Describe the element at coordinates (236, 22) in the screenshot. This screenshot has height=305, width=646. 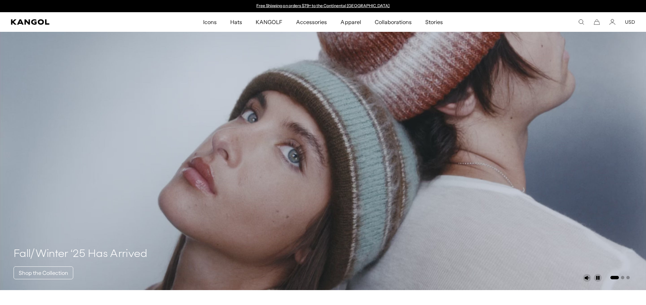
I see `span: Hats` at that location.